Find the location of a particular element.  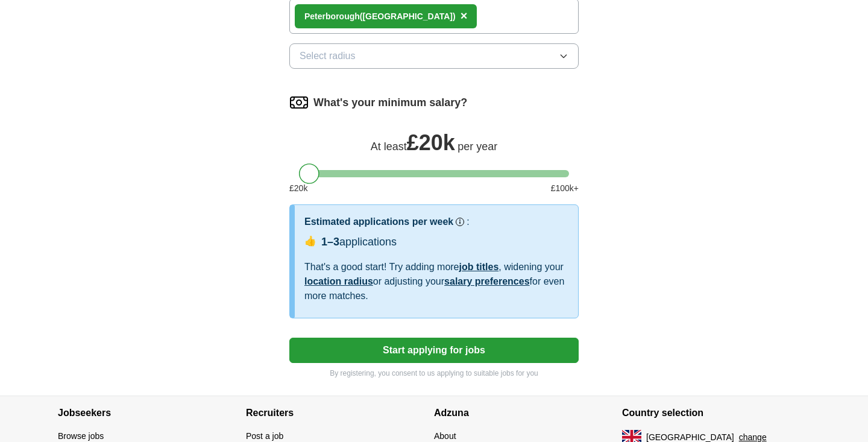

span: per year is located at coordinates (478, 147).